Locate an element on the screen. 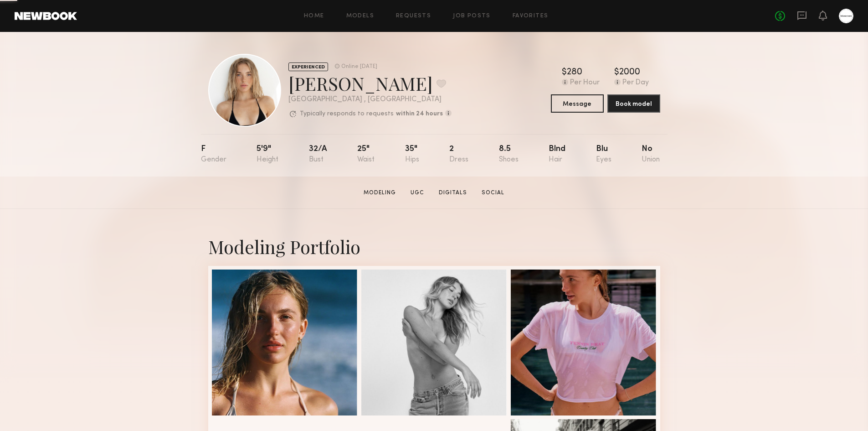 This screenshot has width=868, height=431. div: 280 is located at coordinates (575, 72).